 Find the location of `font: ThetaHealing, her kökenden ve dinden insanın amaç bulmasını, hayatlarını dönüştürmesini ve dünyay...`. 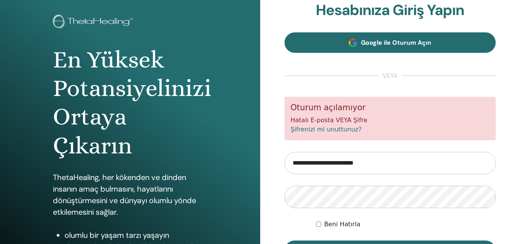

font: ThetaHealing, her kökenden ve dinden insanın amaç bulmasını, hayatlarını dönüştürmesini ve dünyay... is located at coordinates (124, 195).